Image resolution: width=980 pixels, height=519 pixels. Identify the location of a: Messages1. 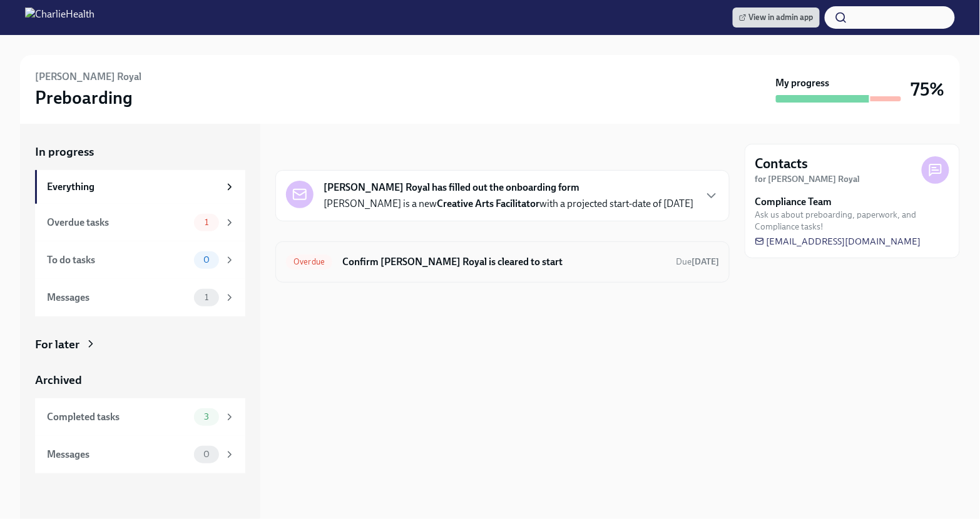
(140, 297).